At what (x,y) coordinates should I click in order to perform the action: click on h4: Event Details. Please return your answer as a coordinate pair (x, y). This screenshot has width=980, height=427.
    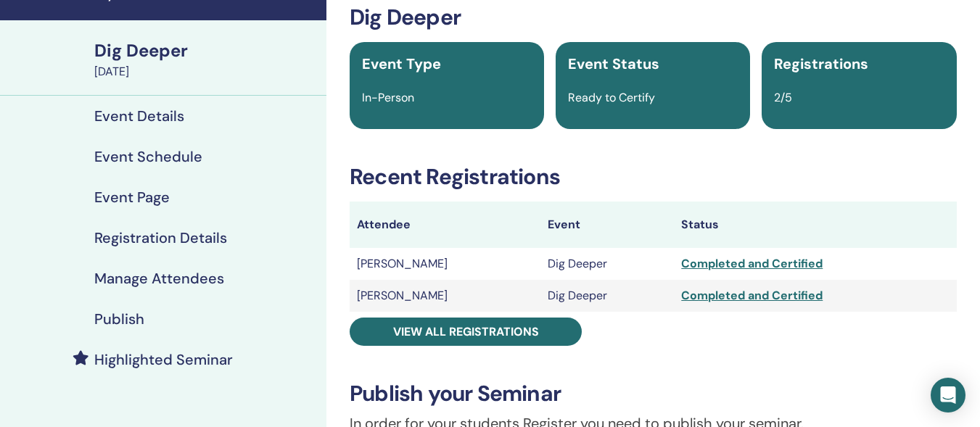
    Looking at the image, I should click on (140, 116).